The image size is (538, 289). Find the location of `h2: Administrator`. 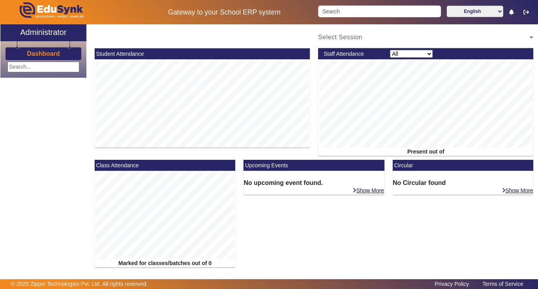

h2: Administrator is located at coordinates (44, 32).